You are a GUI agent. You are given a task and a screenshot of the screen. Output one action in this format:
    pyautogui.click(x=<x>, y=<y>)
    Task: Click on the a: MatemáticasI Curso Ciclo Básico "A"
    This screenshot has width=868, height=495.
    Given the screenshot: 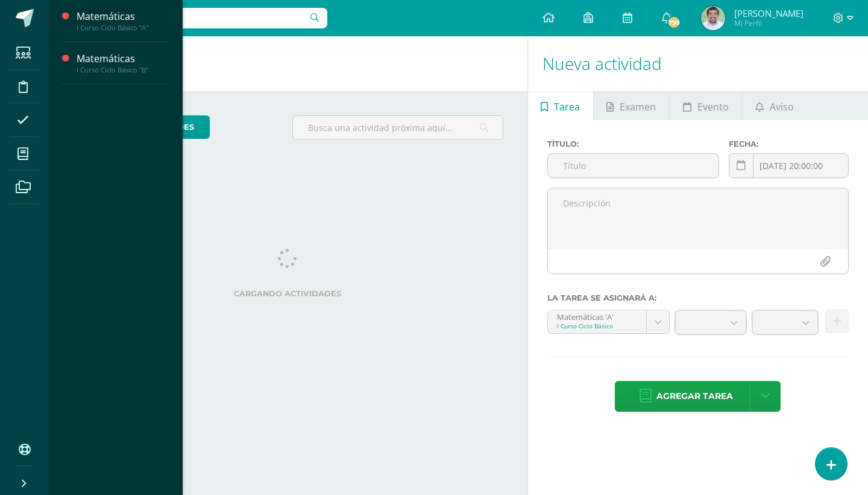 What is the action you would take?
    pyautogui.click(x=122, y=21)
    